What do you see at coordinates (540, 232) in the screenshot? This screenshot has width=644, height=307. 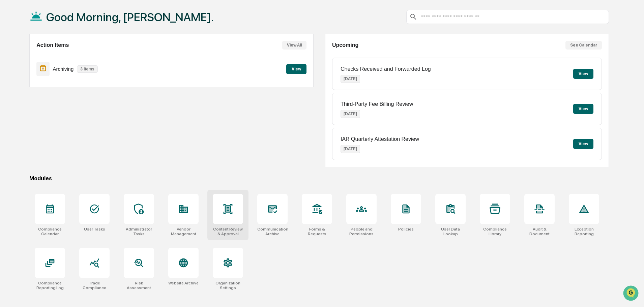 I see `div: Audit & Document Logs` at bounding box center [540, 232].